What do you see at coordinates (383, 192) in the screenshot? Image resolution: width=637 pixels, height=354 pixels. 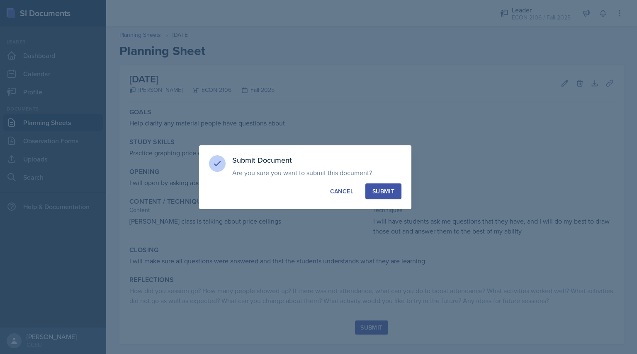 I see `div: Submit` at bounding box center [383, 192].